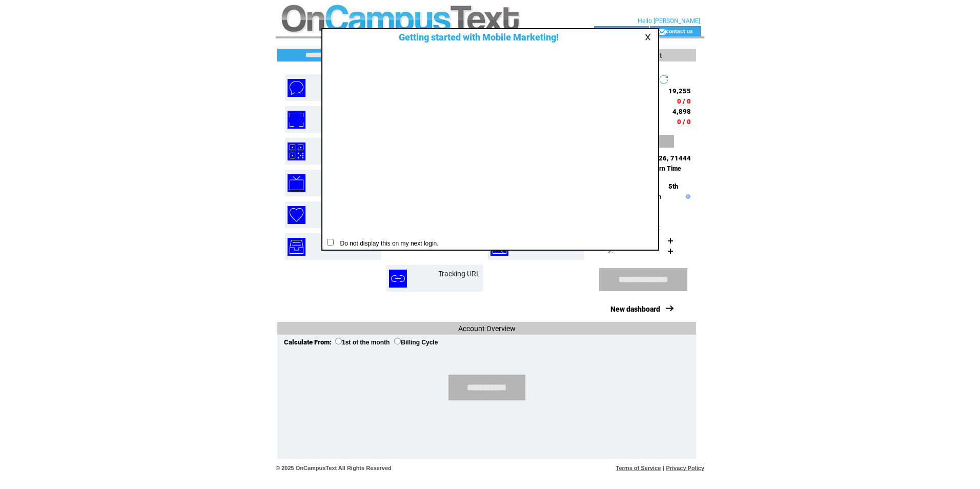 The image size is (980, 489). Describe the element at coordinates (339, 341) in the screenshot. I see `input: 1st of the month` at that location.